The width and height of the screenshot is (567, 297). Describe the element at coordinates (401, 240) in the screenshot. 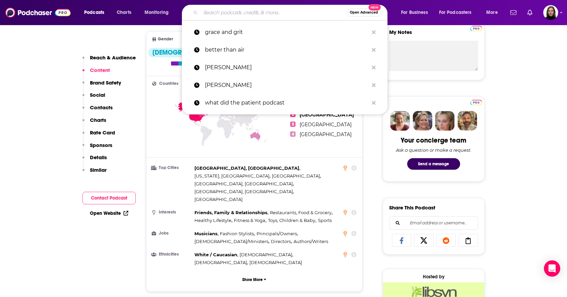

I see `a: Share on Facebook` at that location.